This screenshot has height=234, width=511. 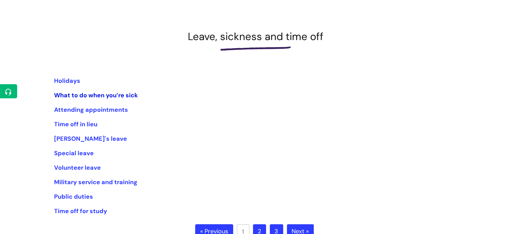 I want to click on h1: Leave, sickness and time off, so click(x=256, y=36).